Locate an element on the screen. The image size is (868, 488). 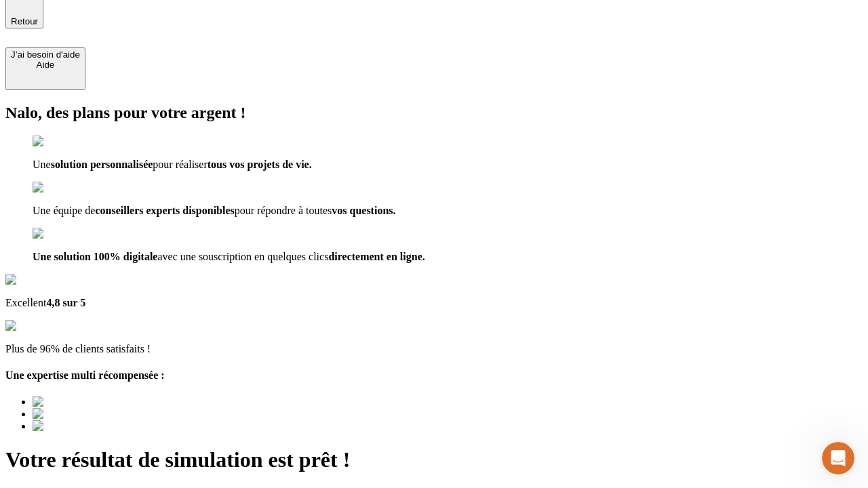
span: directement en ligne. is located at coordinates (376, 256).